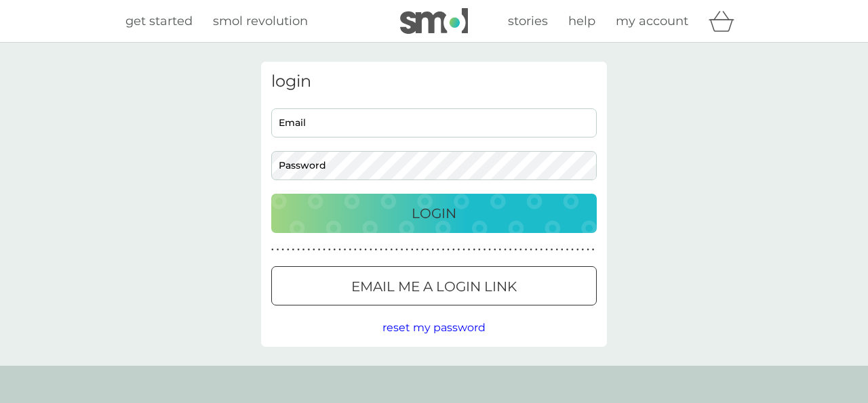  What do you see at coordinates (434, 286) in the screenshot?
I see `button: Email me a login link` at bounding box center [434, 286].